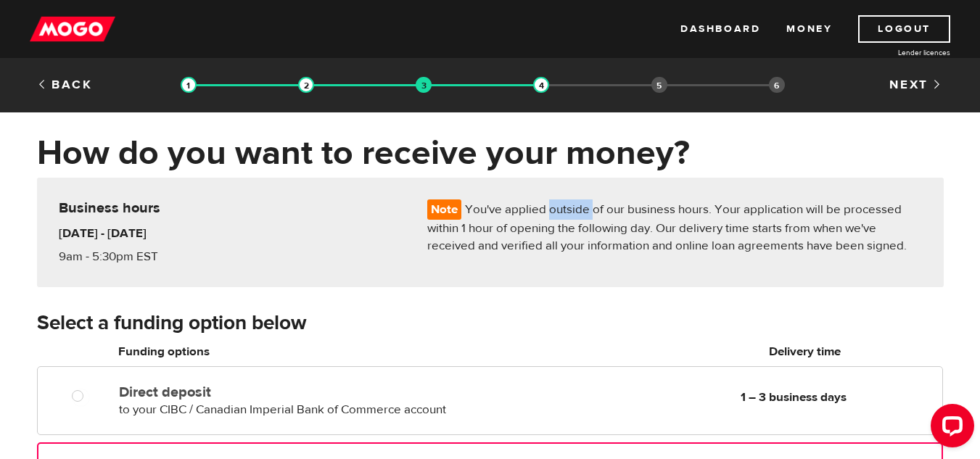 The height and width of the screenshot is (459, 980). What do you see at coordinates (916, 85) in the screenshot?
I see `a: Next` at bounding box center [916, 85].